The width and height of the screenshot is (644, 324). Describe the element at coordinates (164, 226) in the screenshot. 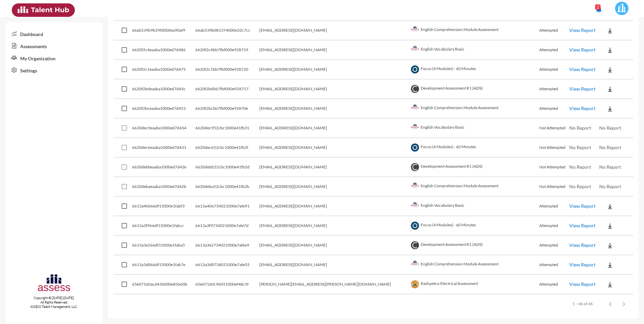

I see `td: 6613a3f966df15000e1fabcc` at that location.